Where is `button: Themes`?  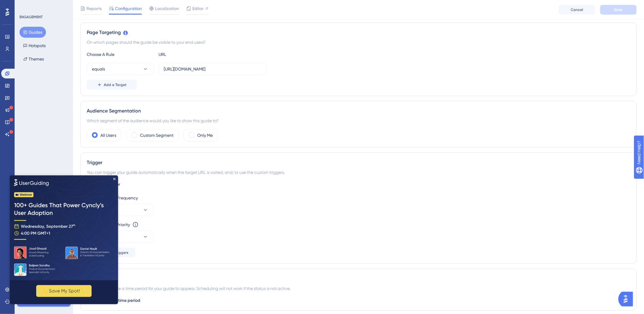
button: Themes is located at coordinates (34, 59).